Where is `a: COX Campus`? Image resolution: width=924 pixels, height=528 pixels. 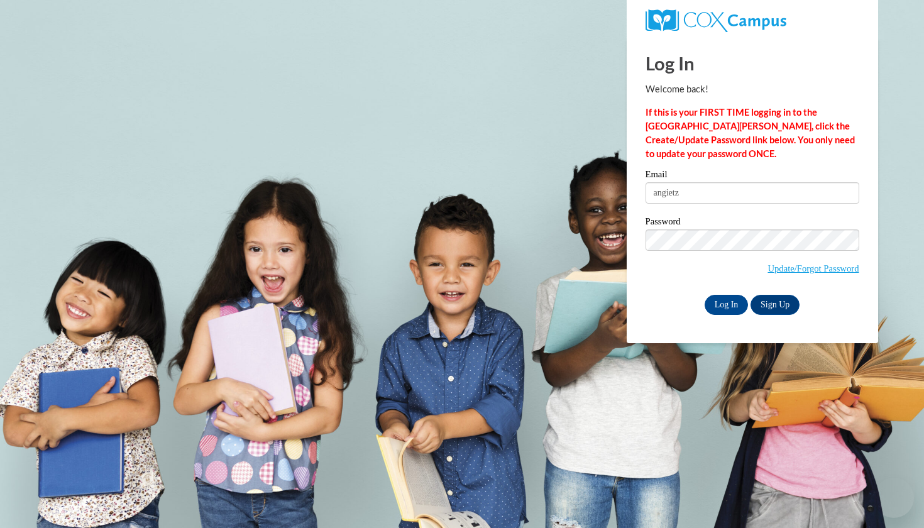 a: COX Campus is located at coordinates (752, 21).